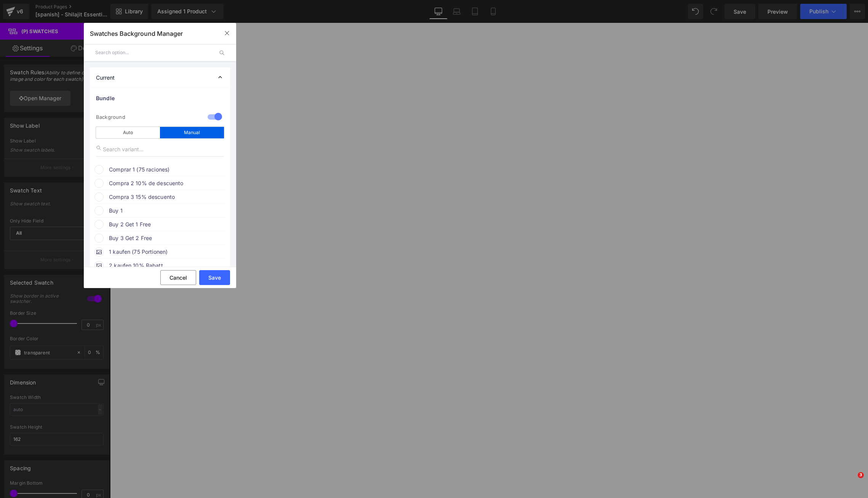  Describe the element at coordinates (167, 197) in the screenshot. I see `span: Compra 3 15% descuento` at that location.